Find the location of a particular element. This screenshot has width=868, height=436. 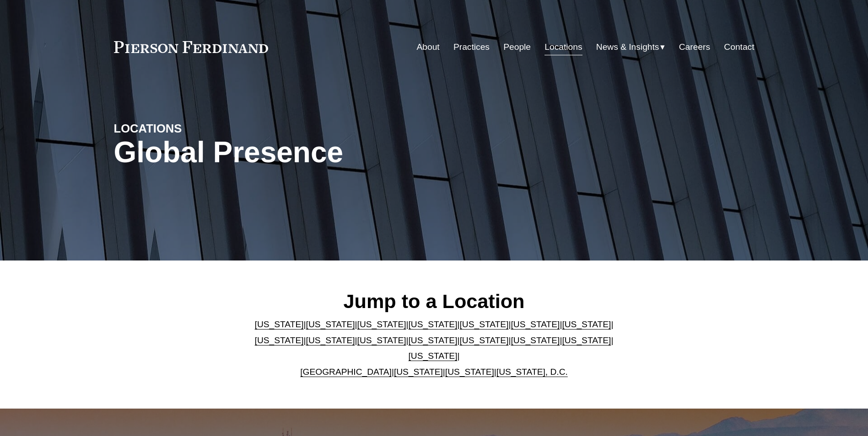

a: Contact is located at coordinates (739, 47).